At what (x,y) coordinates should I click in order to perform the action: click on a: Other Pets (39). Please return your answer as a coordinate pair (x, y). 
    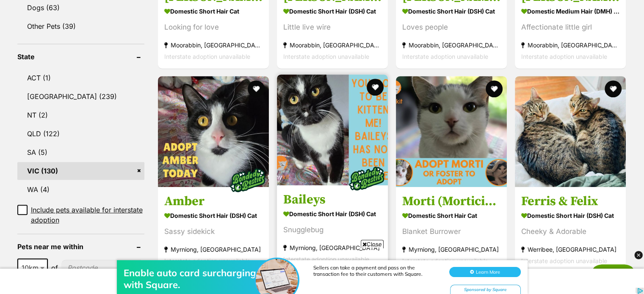
    Looking at the image, I should click on (81, 26).